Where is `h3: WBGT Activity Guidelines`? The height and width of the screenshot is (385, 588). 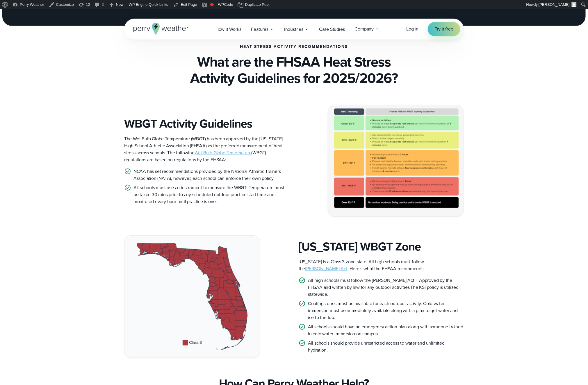 h3: WBGT Activity Guidelines is located at coordinates (207, 124).